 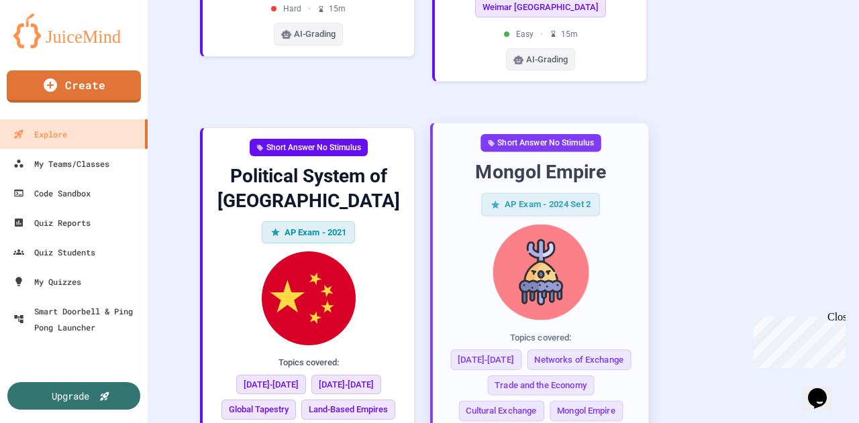 What do you see at coordinates (47, 282) in the screenshot?
I see `div: My Quizzes` at bounding box center [47, 282].